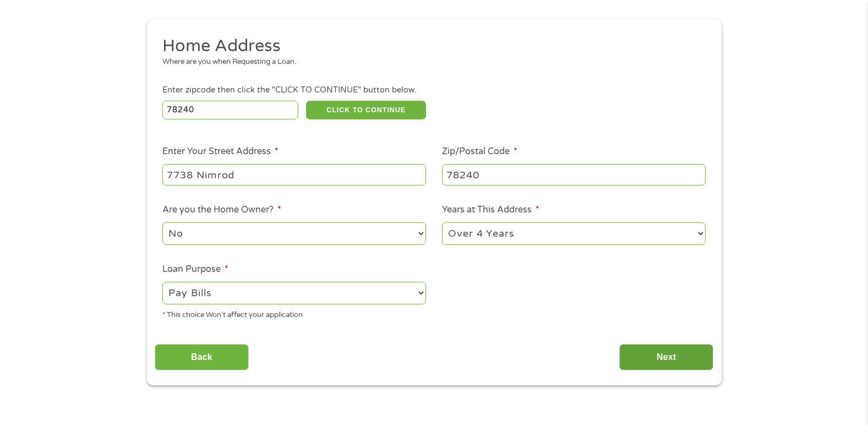  What do you see at coordinates (222, 209) in the screenshot?
I see `label: Are you the Home Owner?` at bounding box center [222, 209].